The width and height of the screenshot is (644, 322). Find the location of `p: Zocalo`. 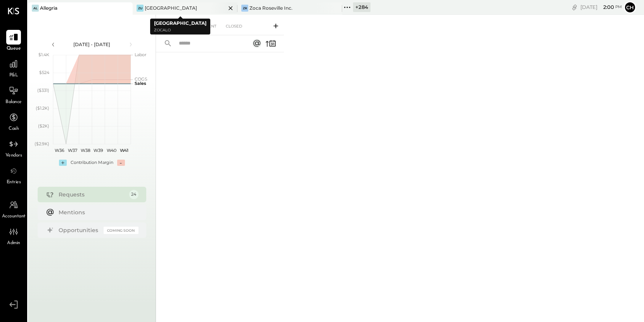

p: Zocalo is located at coordinates (180, 30).